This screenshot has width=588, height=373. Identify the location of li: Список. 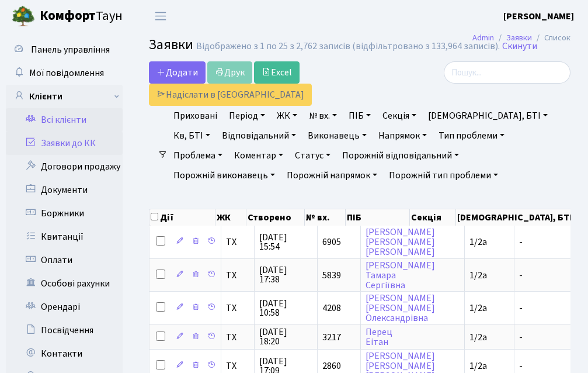
(551, 38).